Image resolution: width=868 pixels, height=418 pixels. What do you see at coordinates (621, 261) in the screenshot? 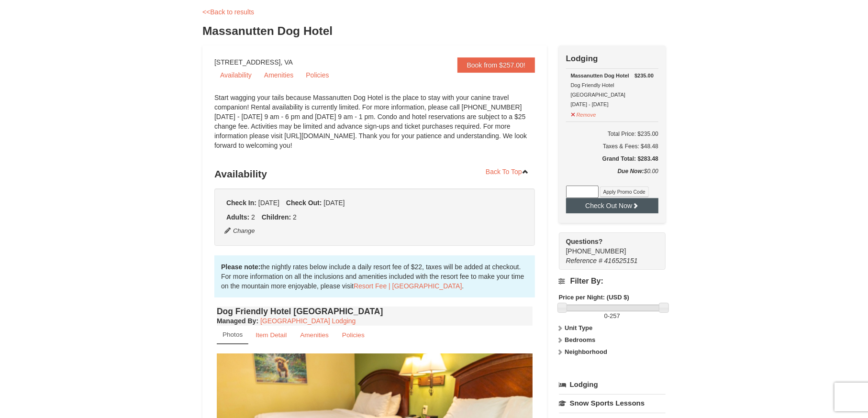
I see `span: 416525151` at bounding box center [621, 261].